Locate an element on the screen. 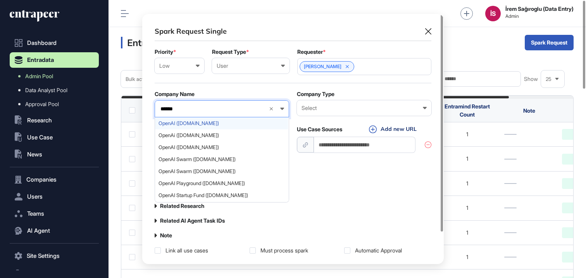  div: Spark Request Single is located at coordinates (191, 31).